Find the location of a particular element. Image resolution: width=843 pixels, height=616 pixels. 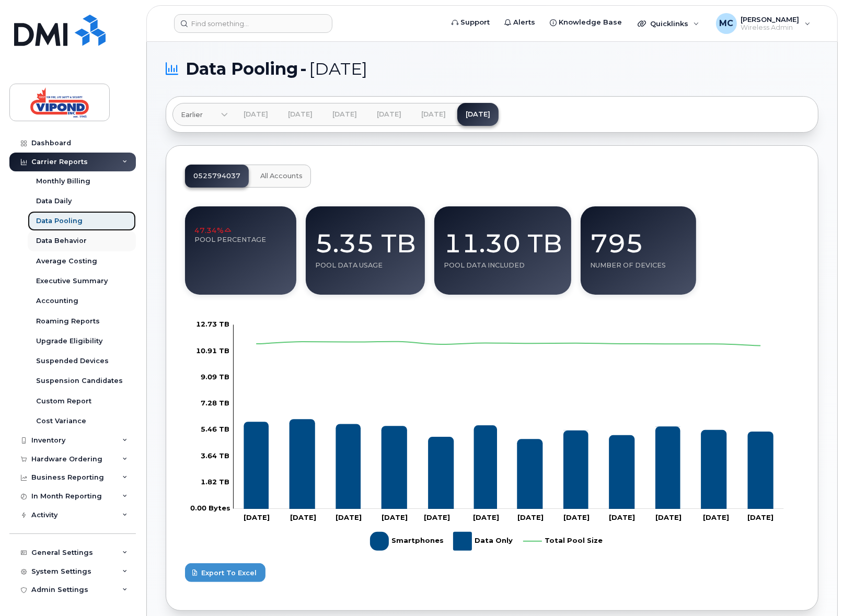

div: Pool data included is located at coordinates (503, 265).